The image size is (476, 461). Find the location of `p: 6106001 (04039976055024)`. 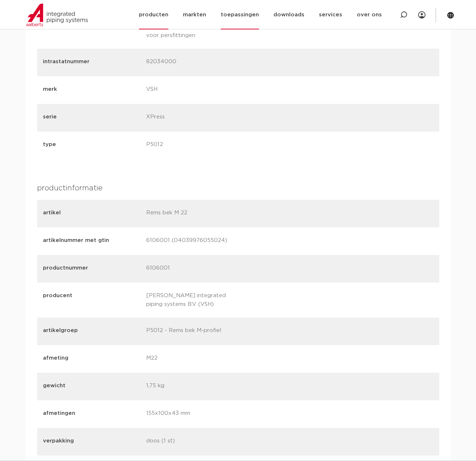

p: 6106001 (04039976055024) is located at coordinates (195, 242).